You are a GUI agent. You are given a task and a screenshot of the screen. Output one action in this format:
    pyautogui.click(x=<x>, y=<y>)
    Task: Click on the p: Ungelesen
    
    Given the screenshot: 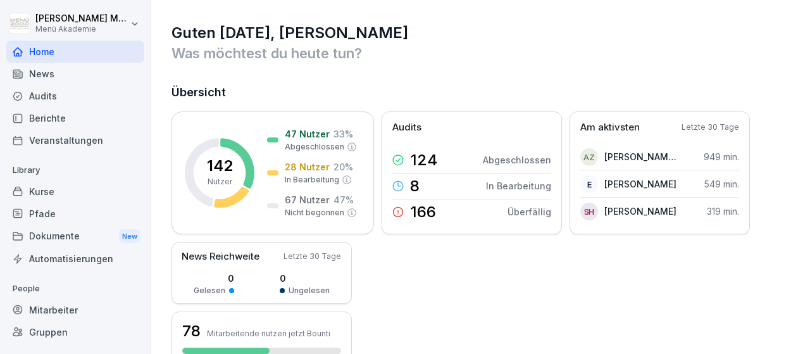 What is the action you would take?
    pyautogui.click(x=309, y=290)
    